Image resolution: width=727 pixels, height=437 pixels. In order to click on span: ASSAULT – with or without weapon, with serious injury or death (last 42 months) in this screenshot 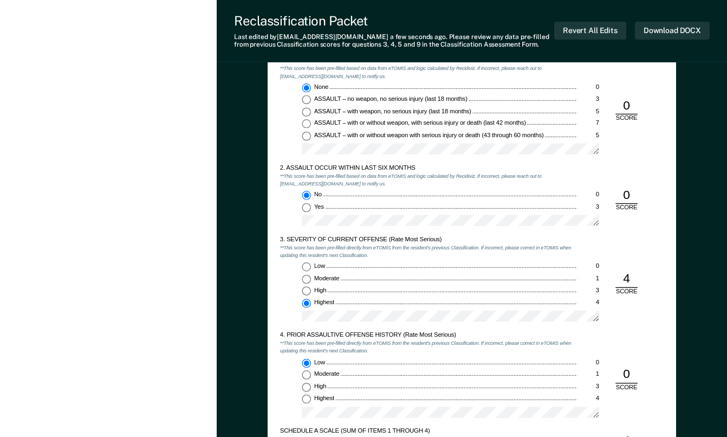, I will do `click(420, 122)`.